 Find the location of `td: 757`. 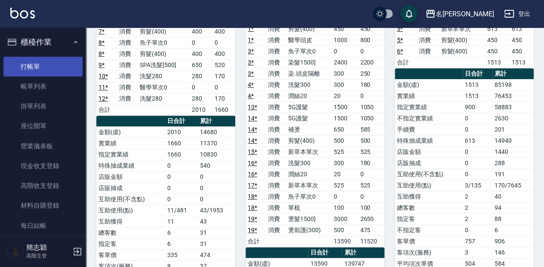

td: 757 is located at coordinates (477, 241).